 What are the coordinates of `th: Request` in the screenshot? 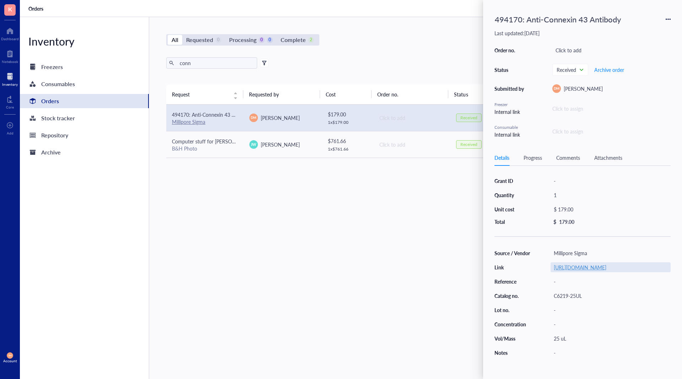 It's located at (205, 94).